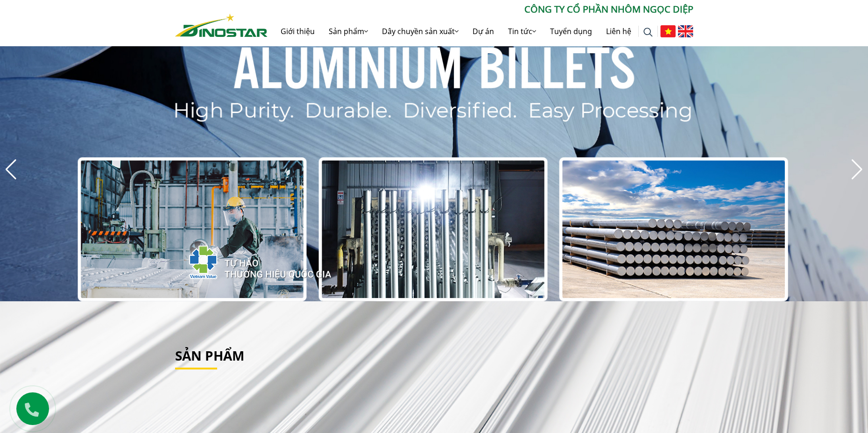 This screenshot has width=868, height=433. What do you see at coordinates (649, 32) in the screenshot?
I see `img: search` at bounding box center [649, 32].